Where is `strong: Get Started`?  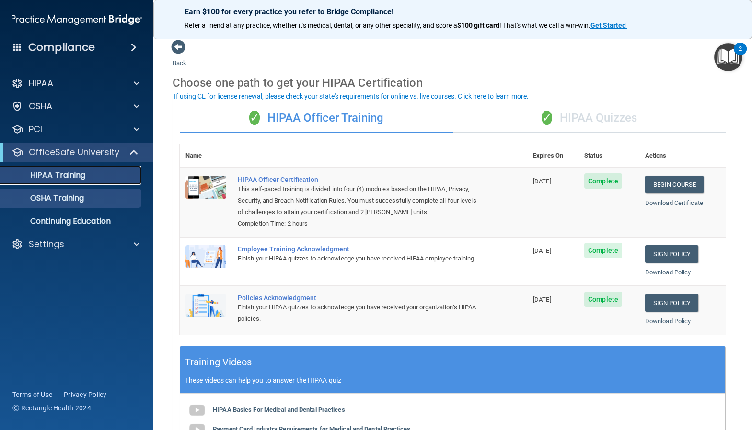
strong: Get Started is located at coordinates (608, 25).